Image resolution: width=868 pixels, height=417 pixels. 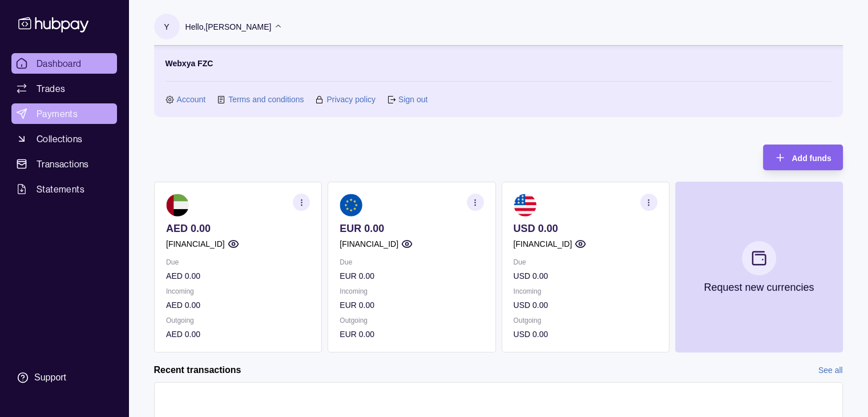 What do you see at coordinates (166, 27) in the screenshot?
I see `p: Y` at bounding box center [166, 27].